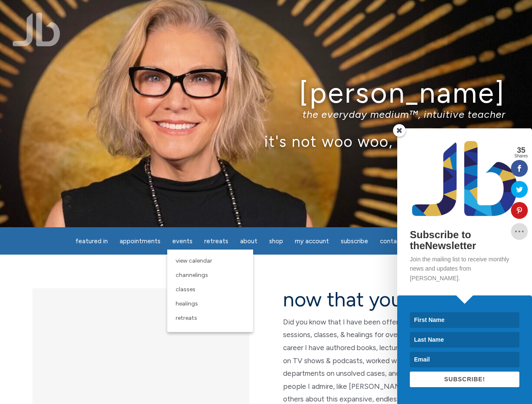 The height and width of the screenshot is (404, 532). What do you see at coordinates (210, 261) in the screenshot?
I see `a: View Calendar` at bounding box center [210, 261].